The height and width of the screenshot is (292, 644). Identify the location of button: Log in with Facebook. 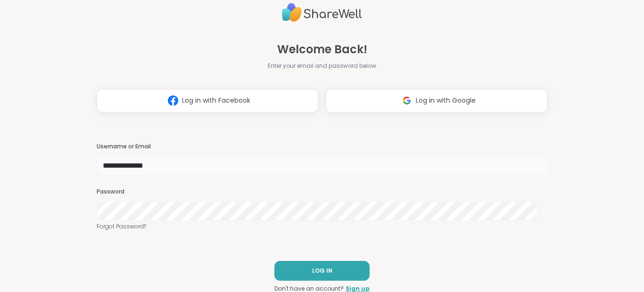
(207, 101).